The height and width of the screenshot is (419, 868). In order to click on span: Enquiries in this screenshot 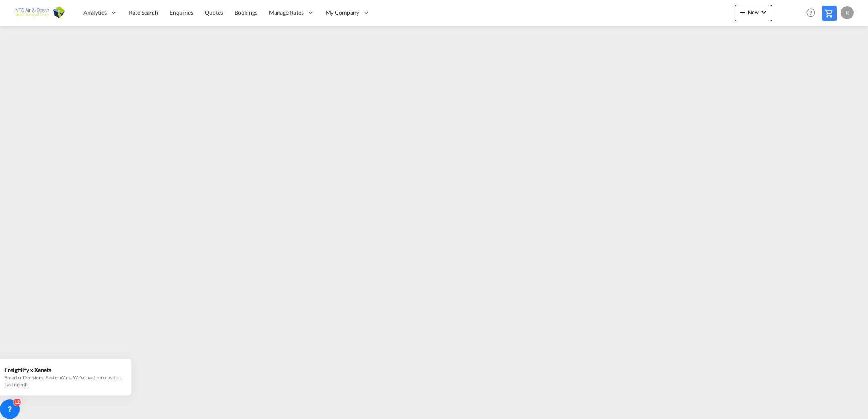, I will do `click(182, 12)`.